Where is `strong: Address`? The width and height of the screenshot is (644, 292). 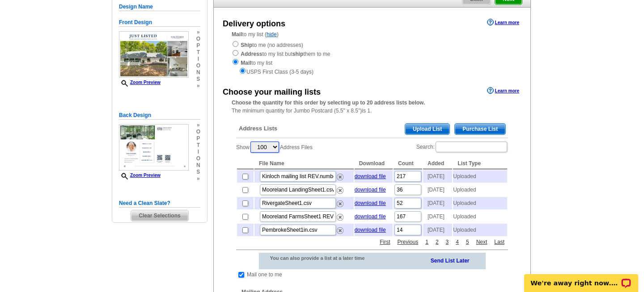 strong: Address is located at coordinates (251, 54).